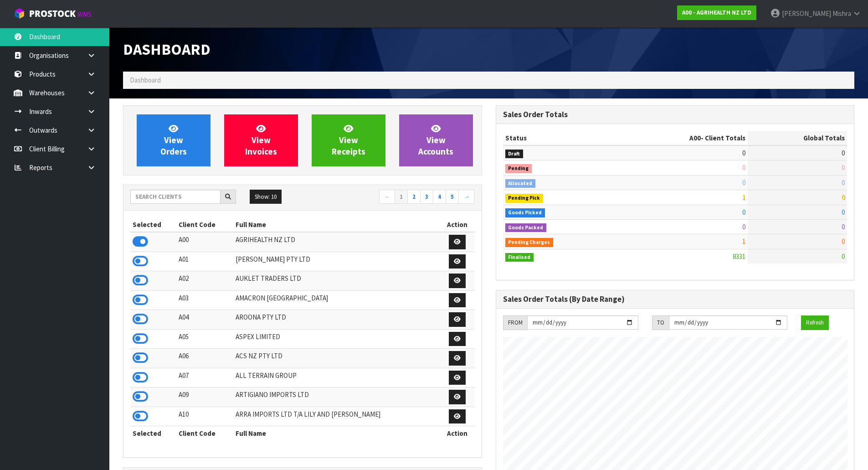  What do you see at coordinates (675, 299) in the screenshot?
I see `h3: Sales Order Totals (By Date Range)` at bounding box center [675, 299].